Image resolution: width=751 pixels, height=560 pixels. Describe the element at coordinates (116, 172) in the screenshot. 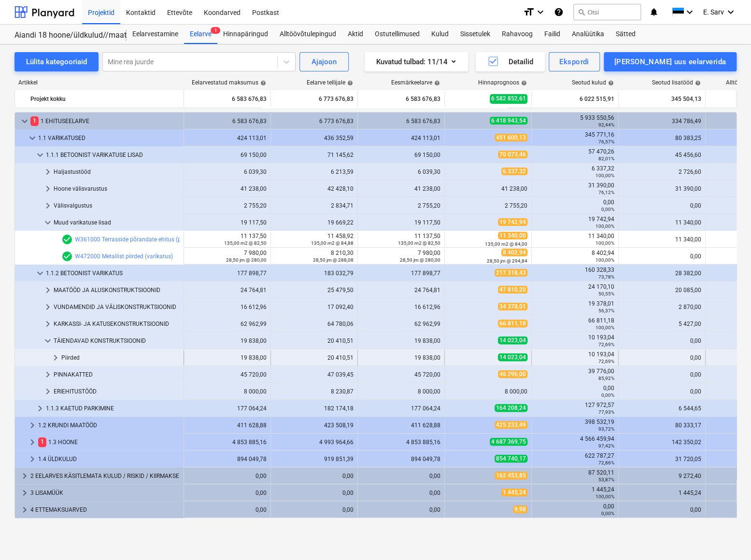

I see `div: Haljastustööd` at that location.